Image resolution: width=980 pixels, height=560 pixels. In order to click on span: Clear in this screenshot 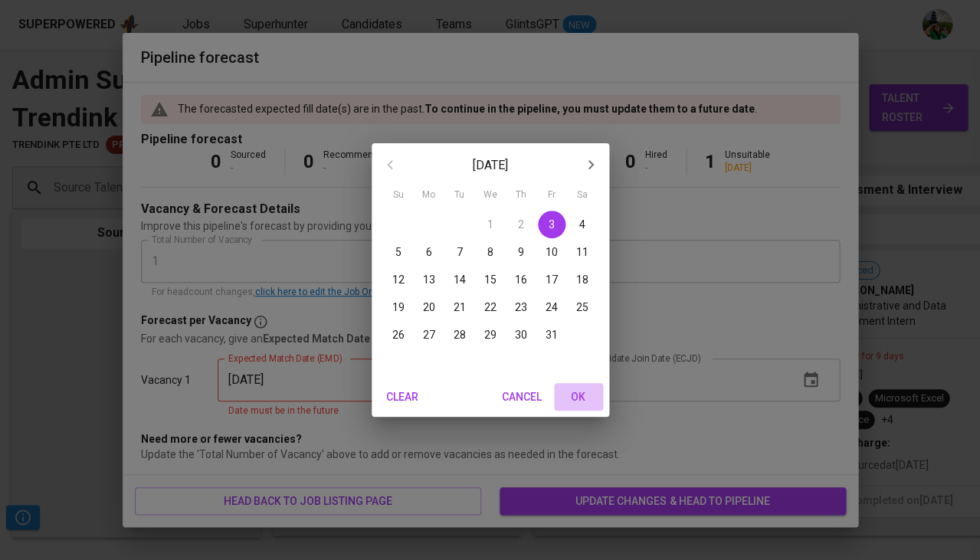, I will do `click(402, 397)`.